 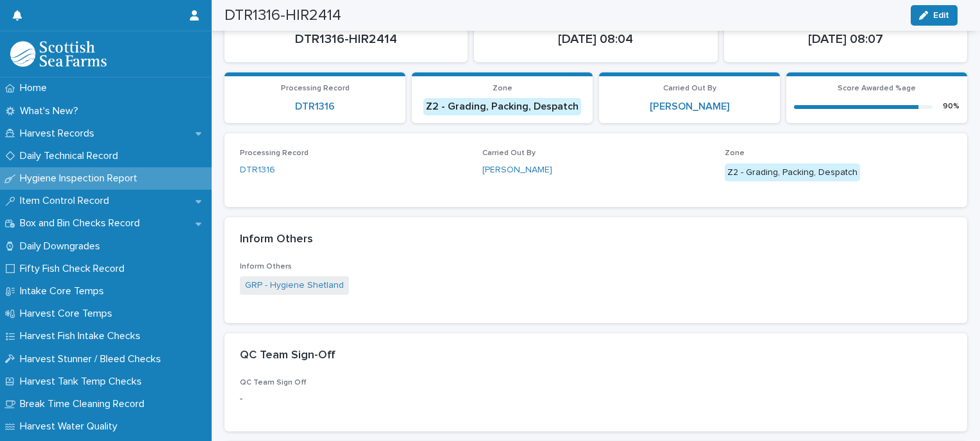 I want to click on p: DTR1316-HIR2414, so click(x=346, y=39).